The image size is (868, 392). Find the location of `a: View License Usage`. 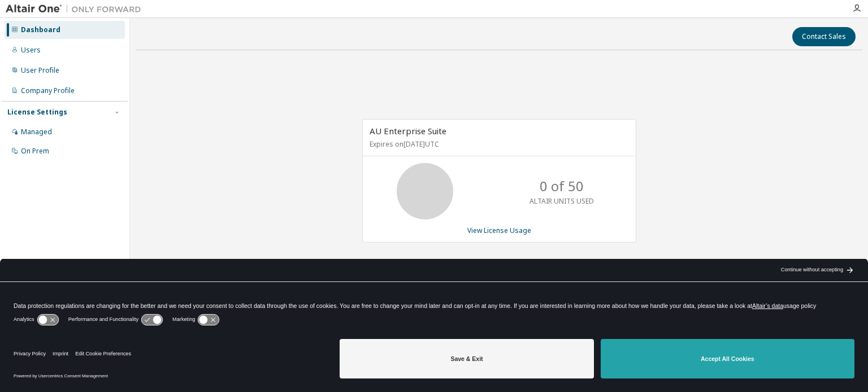

a: View License Usage is located at coordinates (499, 231).